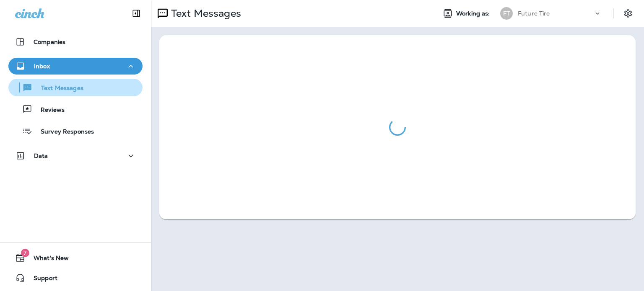 The width and height of the screenshot is (644, 291). What do you see at coordinates (75, 278) in the screenshot?
I see `button: Support` at bounding box center [75, 278].